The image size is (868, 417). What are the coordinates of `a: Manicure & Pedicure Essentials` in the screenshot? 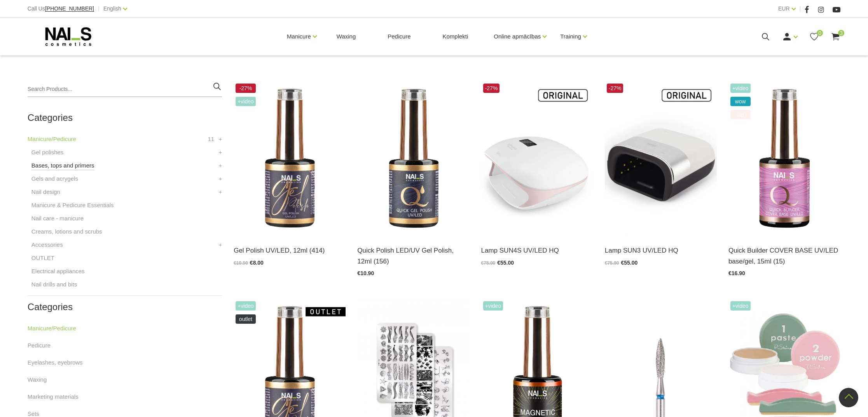 It's located at (73, 205).